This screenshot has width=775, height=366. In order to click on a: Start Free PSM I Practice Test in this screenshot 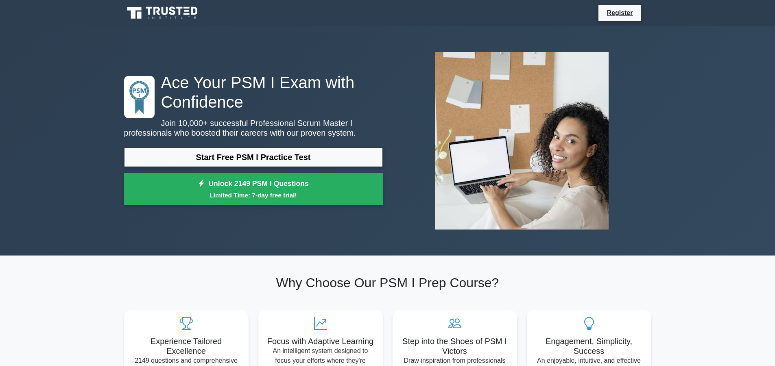, I will do `click(253, 157)`.